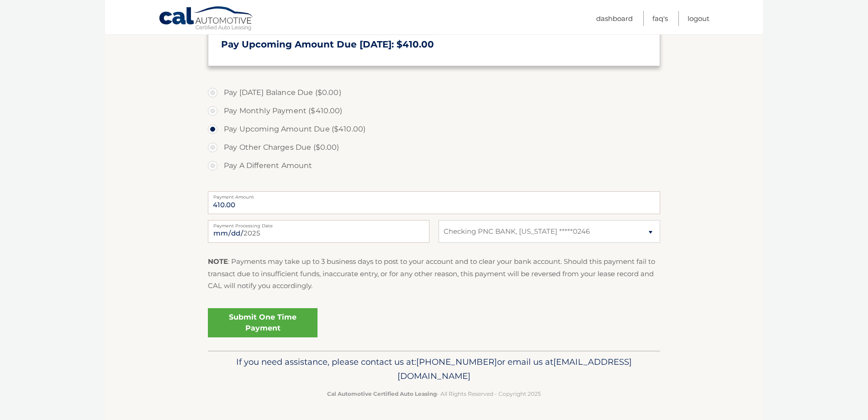 The height and width of the screenshot is (420, 868). Describe the element at coordinates (318, 224) in the screenshot. I see `label: Payment Processing Date` at that location.